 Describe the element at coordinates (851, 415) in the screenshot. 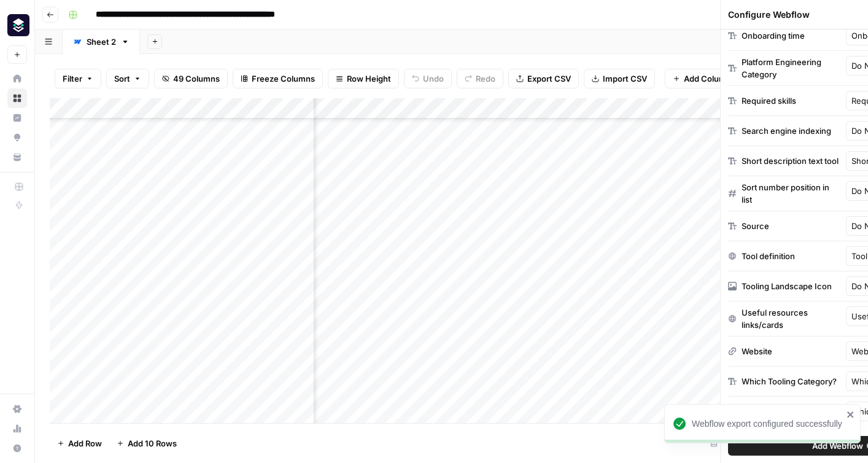

I see `button: close` at that location.